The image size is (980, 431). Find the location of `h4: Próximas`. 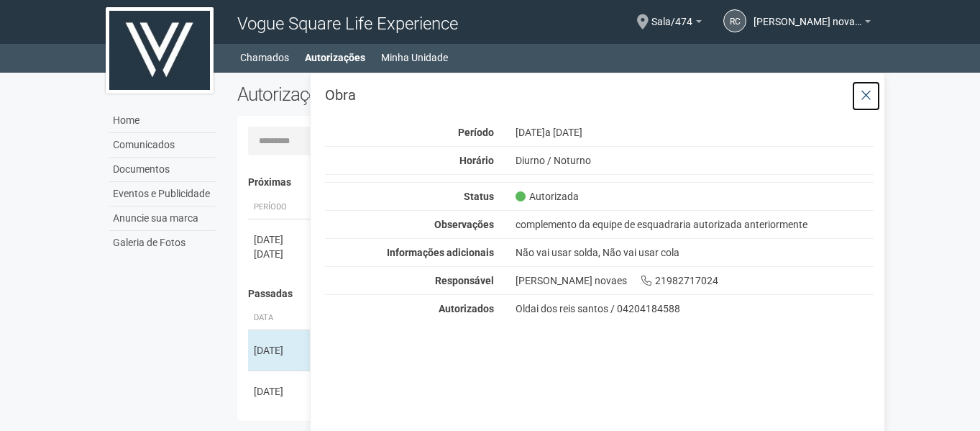

h4: Próximas is located at coordinates (556, 182).